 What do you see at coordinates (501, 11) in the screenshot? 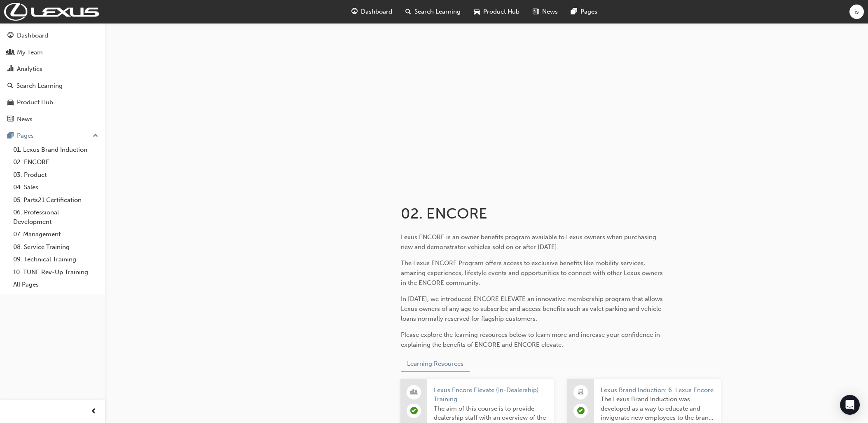
I see `span: Product Hub` at bounding box center [501, 11].